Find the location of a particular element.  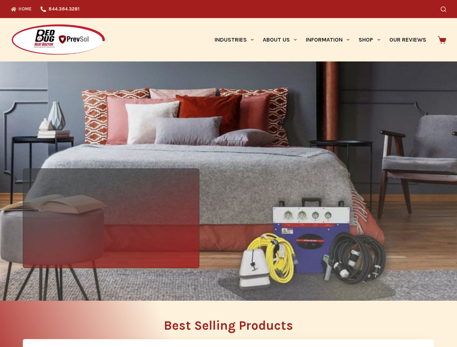

a: Our Reviews is located at coordinates (407, 40).